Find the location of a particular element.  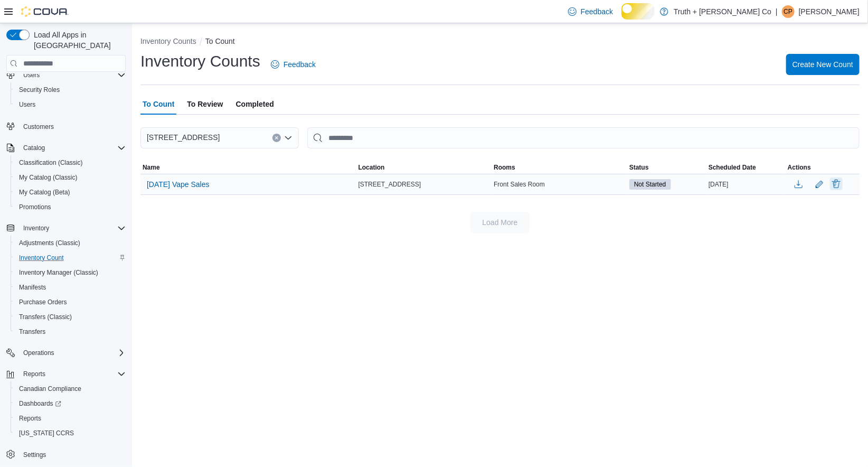

span: Completed is located at coordinates (255, 104).